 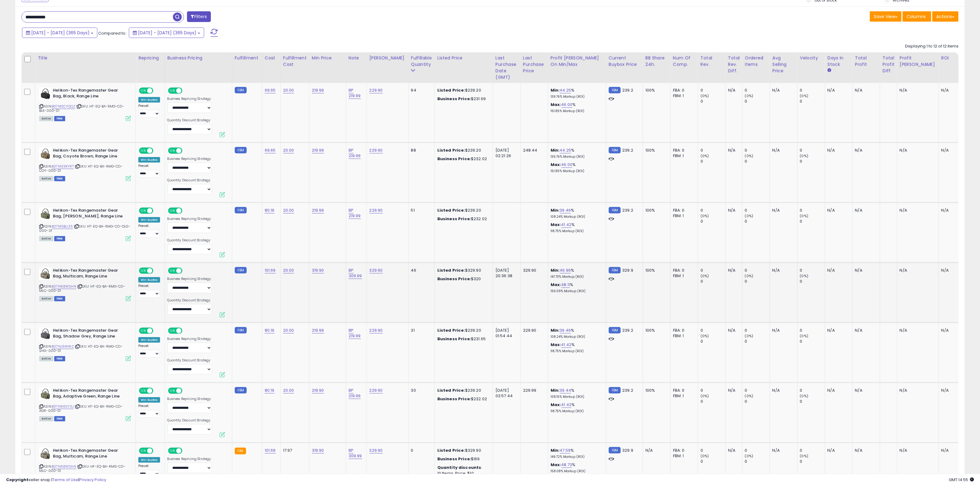 What do you see at coordinates (811, 58) in the screenshot?
I see `div: Velocity` at bounding box center [811, 58].